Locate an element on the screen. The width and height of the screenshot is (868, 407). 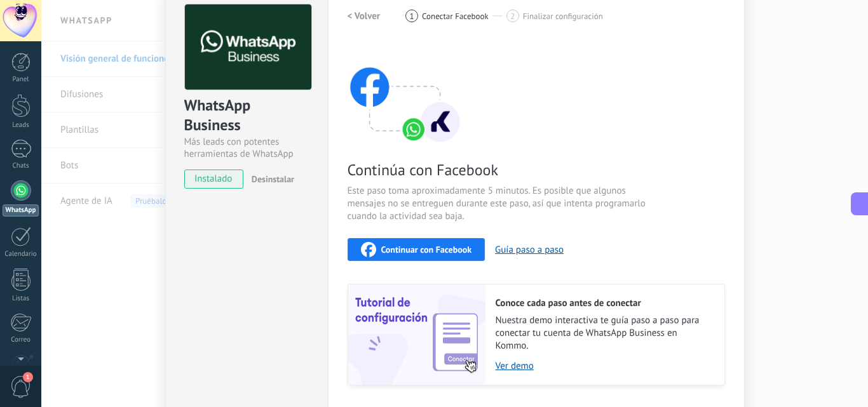
div: WhatsApp Business is located at coordinates (247, 116).